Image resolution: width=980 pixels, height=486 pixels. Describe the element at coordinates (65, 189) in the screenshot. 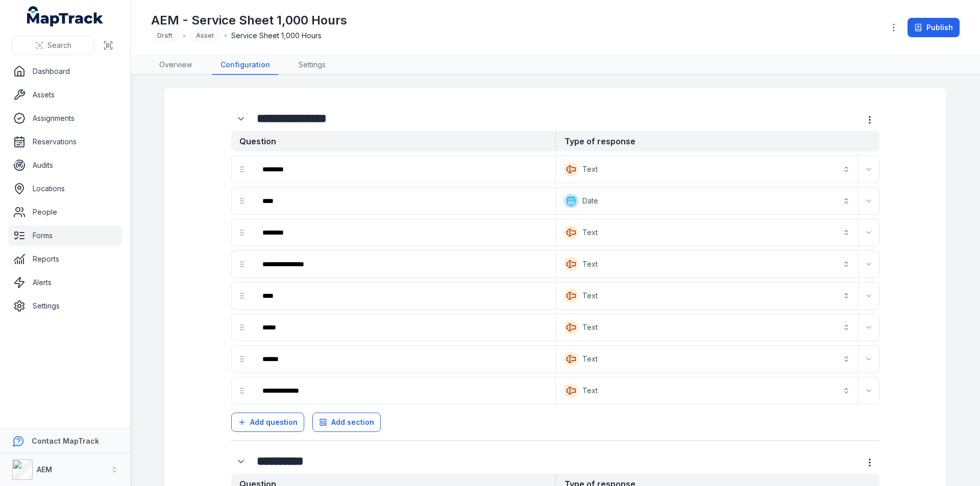

I see `a: Locations` at that location.